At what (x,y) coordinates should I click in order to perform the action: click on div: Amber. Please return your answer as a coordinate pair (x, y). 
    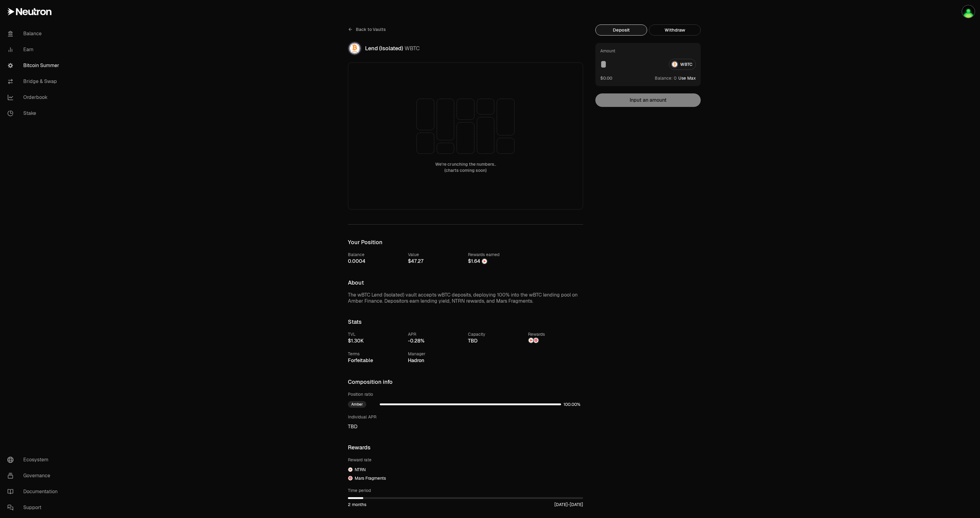
    Looking at the image, I should click on (357, 404).